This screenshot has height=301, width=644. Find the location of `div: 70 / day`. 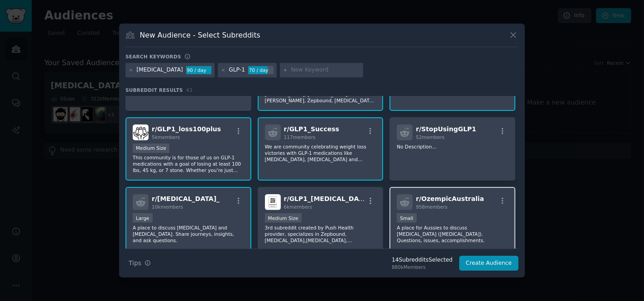

div: 70 / day is located at coordinates (261, 70).